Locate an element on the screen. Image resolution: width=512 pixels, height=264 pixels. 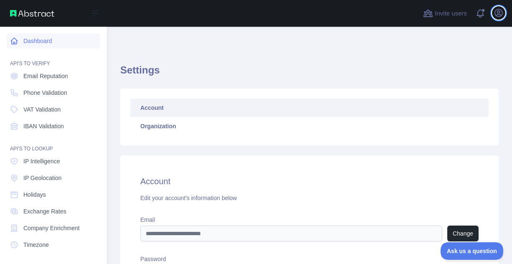
a: Organization is located at coordinates (309, 126).